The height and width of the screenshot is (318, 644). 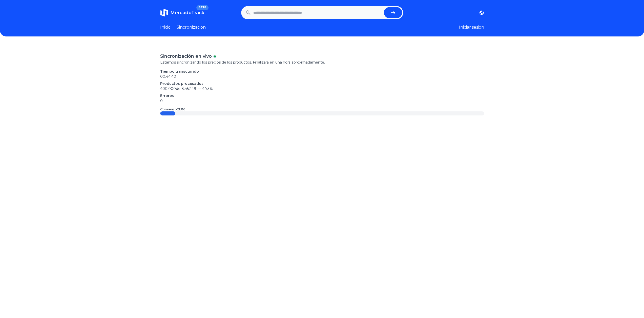 I want to click on button: Iniciar sesion, so click(x=472, y=27).